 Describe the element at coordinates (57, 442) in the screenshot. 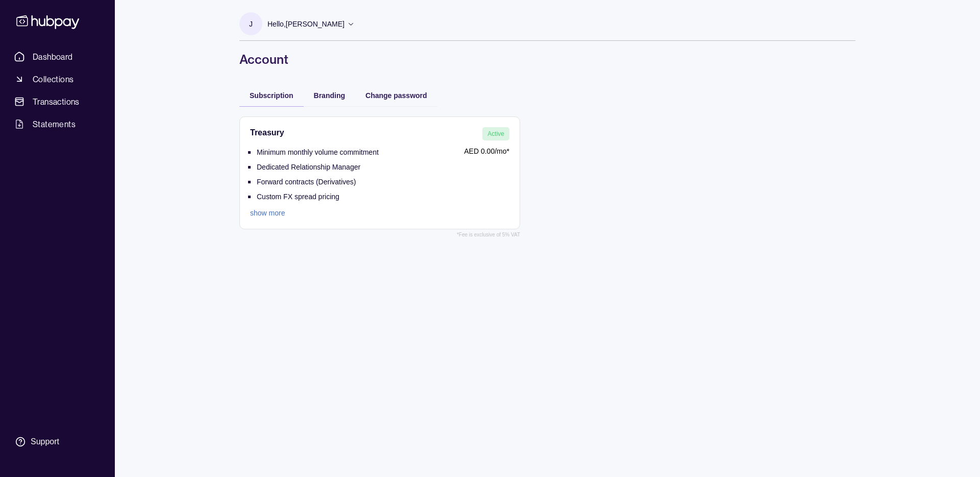

I see `a: Support` at that location.